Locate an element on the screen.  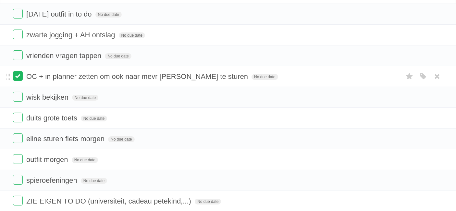
span: wisk bekijken is located at coordinates (48, 97).